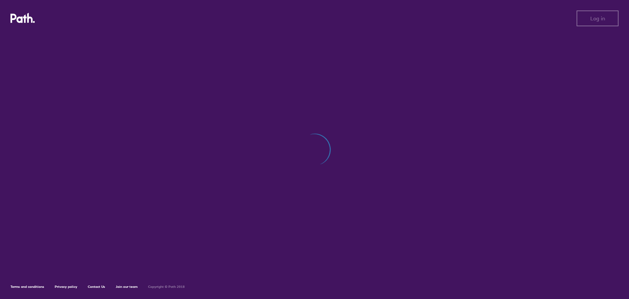  I want to click on a: Privacy policy, so click(66, 286).